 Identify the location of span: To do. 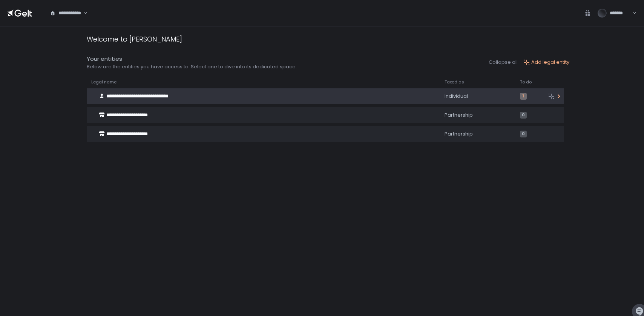
(526, 82).